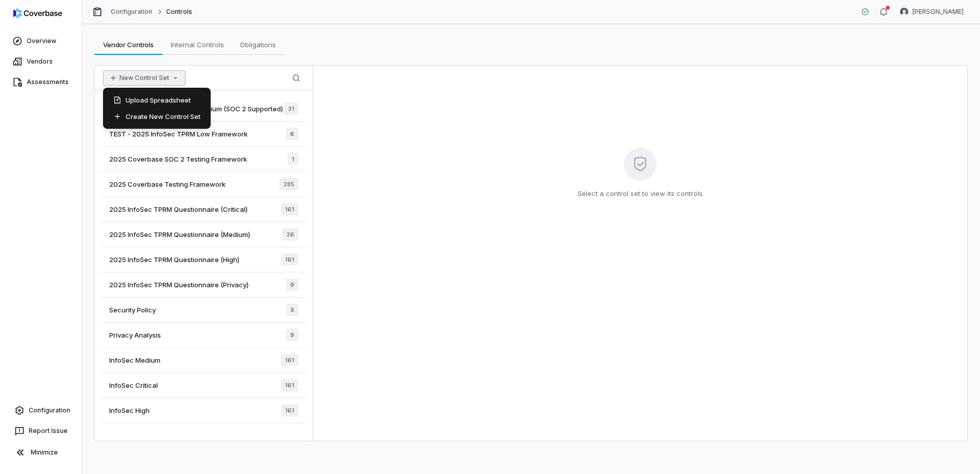 Image resolution: width=980 pixels, height=474 pixels. Describe the element at coordinates (157, 100) in the screenshot. I see `div: Upload Spreadsheet` at that location.